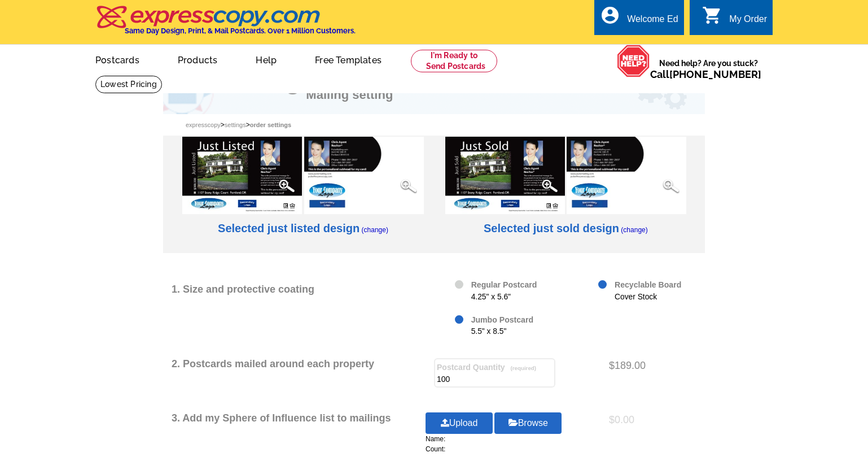 The height and width of the screenshot is (461, 868). I want to click on img: Pulse_4_PJ_JL_F.jpg, so click(242, 175).